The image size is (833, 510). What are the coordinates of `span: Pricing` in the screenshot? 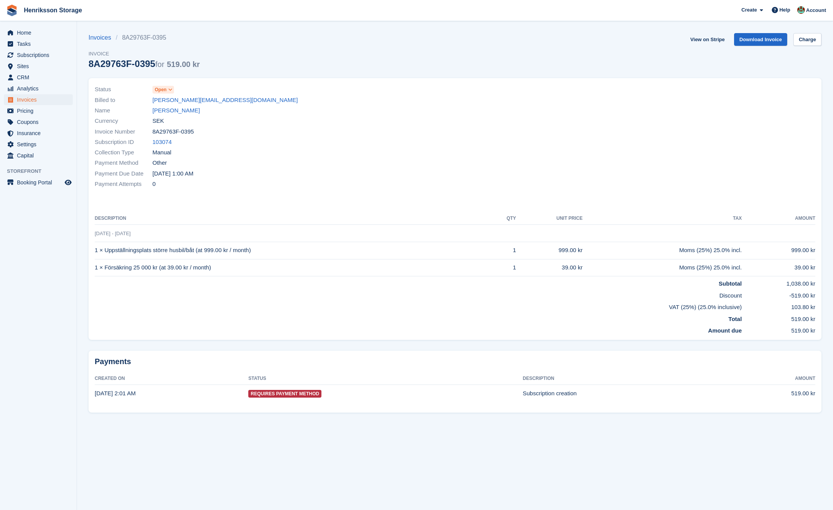 It's located at (40, 111).